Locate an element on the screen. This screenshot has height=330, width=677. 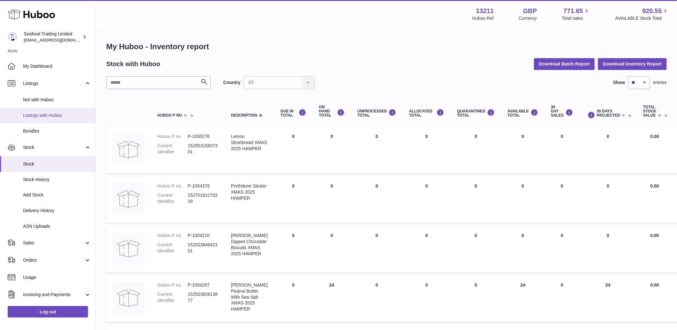
div: AVAILABLE Total is located at coordinates (523, 113).